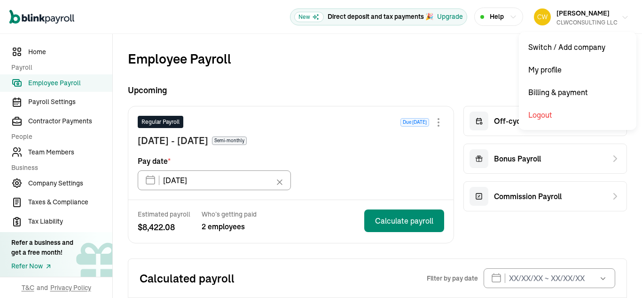 Image resolution: width=642 pixels, height=298 pixels. What do you see at coordinates (450, 16) in the screenshot?
I see `div: Upgrade` at bounding box center [450, 16].